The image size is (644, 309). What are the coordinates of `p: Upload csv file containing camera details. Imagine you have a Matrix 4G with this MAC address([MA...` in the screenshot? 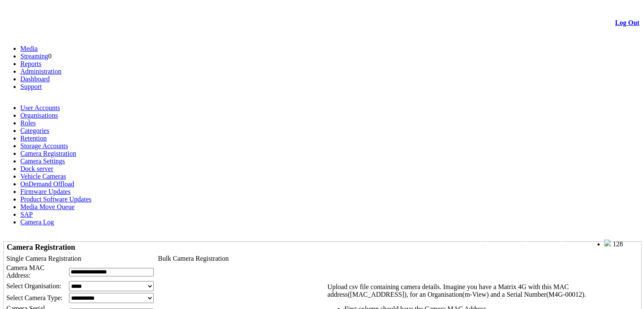 It's located at (482, 290).